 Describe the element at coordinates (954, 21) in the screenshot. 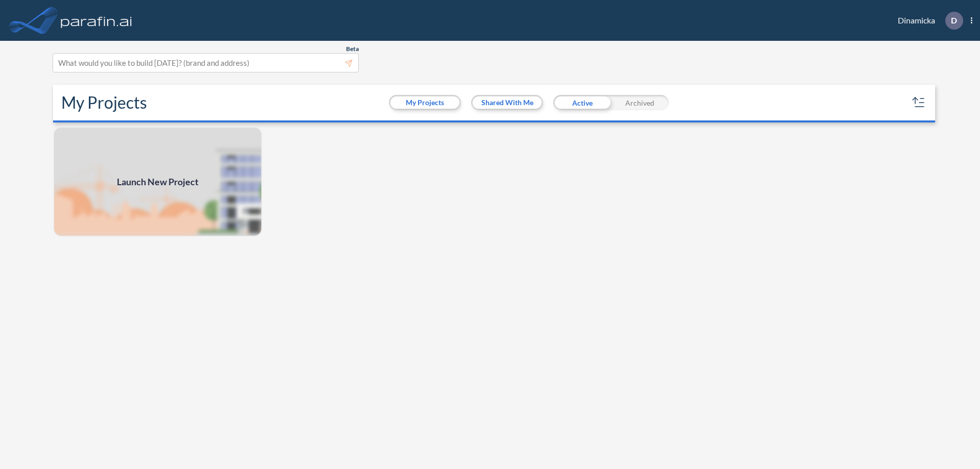

I see `p: D` at that location.